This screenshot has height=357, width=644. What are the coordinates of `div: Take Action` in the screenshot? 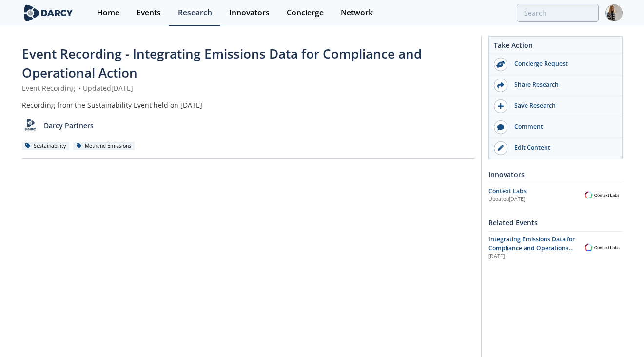 It's located at (555, 47).